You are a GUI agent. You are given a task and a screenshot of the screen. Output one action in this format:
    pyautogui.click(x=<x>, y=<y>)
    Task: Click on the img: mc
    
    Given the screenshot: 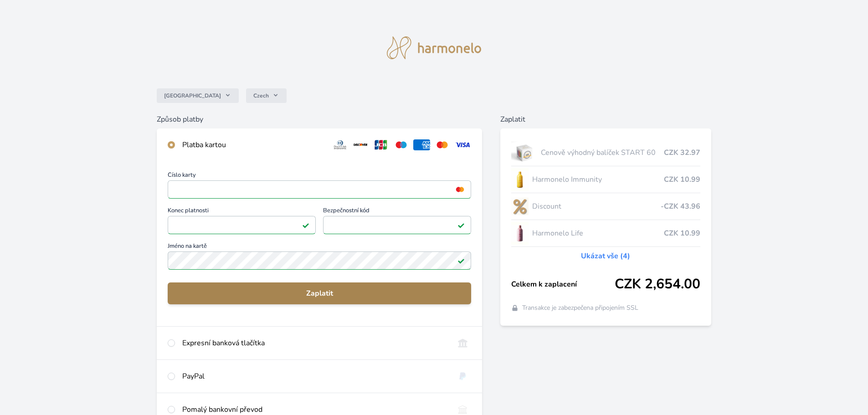 What is the action you would take?
    pyautogui.click(x=460, y=189)
    